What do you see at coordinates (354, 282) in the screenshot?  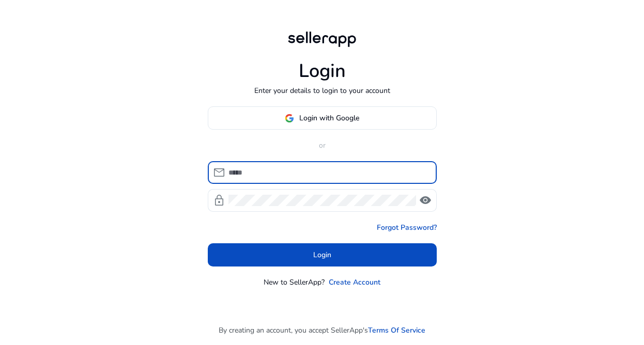 I see `a: Create Account` at bounding box center [354, 282].